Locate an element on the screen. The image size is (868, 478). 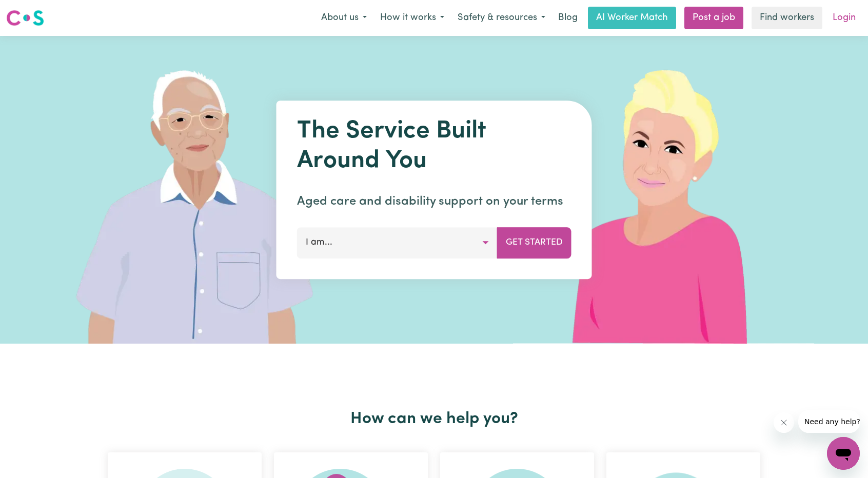
a: Login is located at coordinates (843, 18).